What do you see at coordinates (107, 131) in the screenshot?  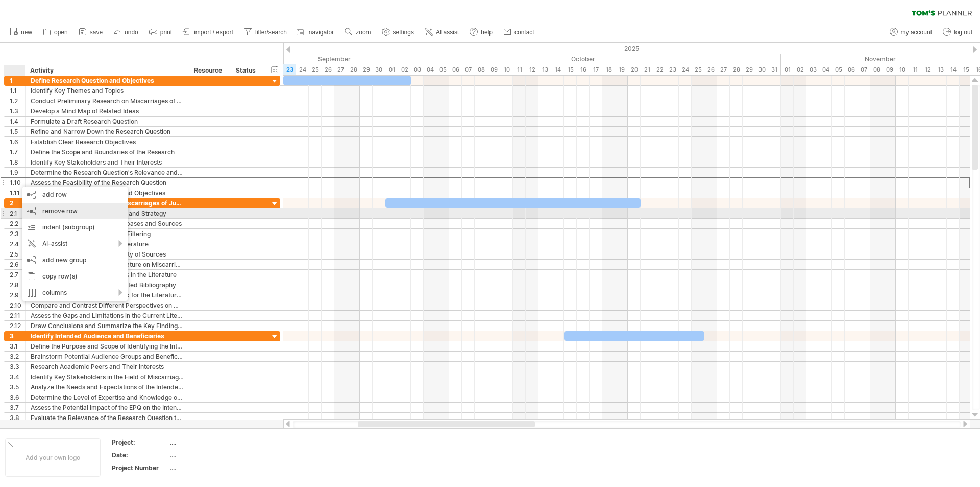 I see `div: Refine and Narrow Down the Research Question` at bounding box center [107, 131].